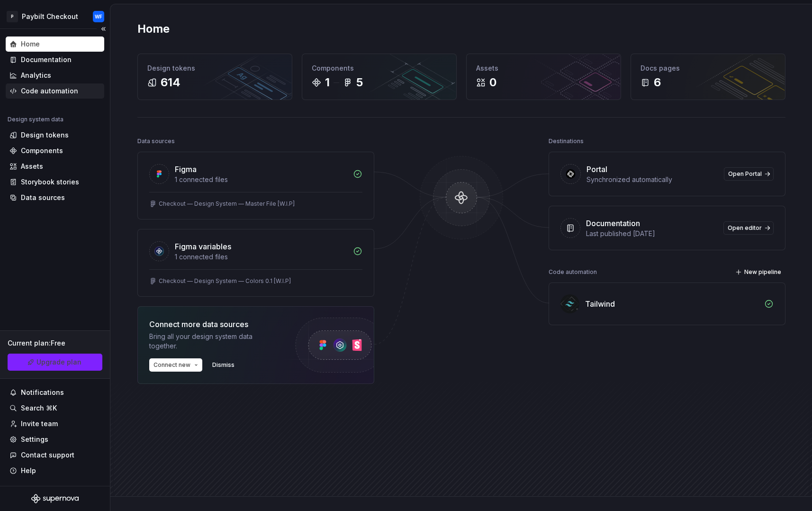  I want to click on a: Invite team, so click(55, 423).